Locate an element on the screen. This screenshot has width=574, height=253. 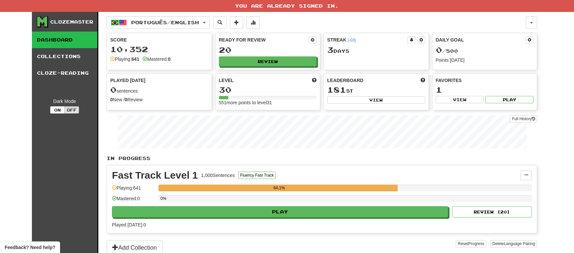
a: Full History is located at coordinates (523, 119).